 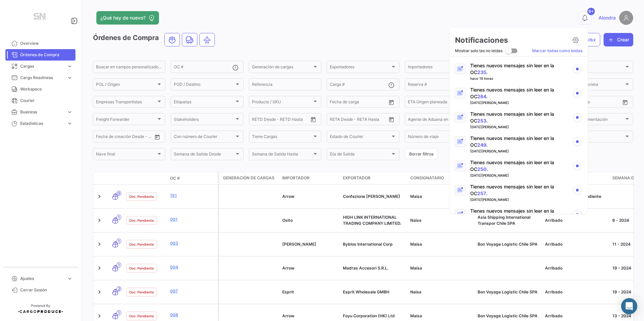 What do you see at coordinates (630, 306) in the screenshot?
I see `div: Abrir Intercom Messenger` at bounding box center [630, 306].